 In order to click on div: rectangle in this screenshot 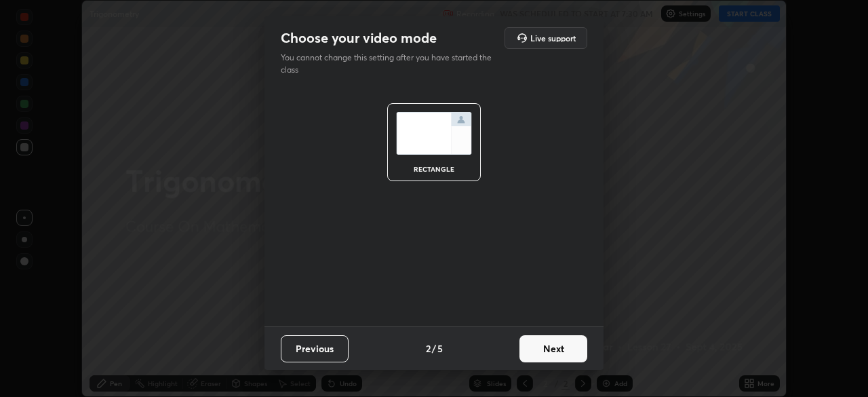, I will do `click(434, 169)`.